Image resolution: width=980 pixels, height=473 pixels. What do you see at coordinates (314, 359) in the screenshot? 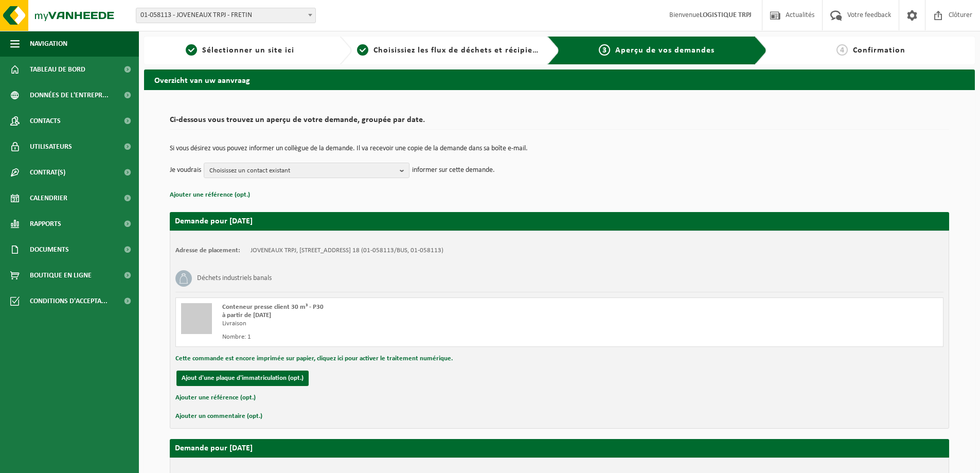
I see `button: Cette commande est encore imprimée sur papier, cliquez ici pour activer le traitement numérique.` at bounding box center [314, 359].